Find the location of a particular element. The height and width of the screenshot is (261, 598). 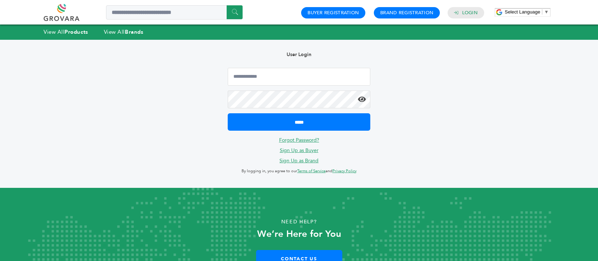

input: Search a product or brand... is located at coordinates (174, 12).